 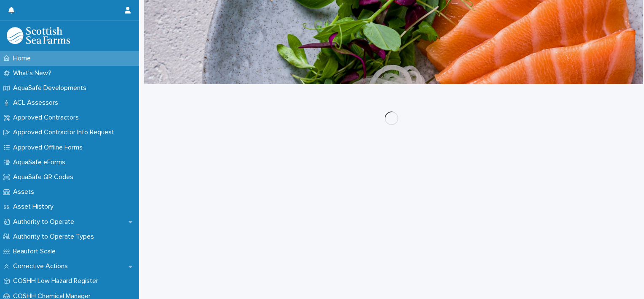 I want to click on p: Authority to Operate, so click(x=45, y=221).